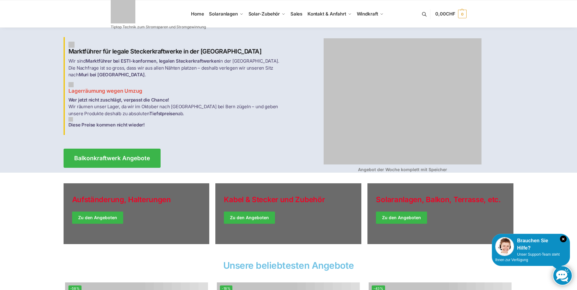  I want to click on a: Kontakt & Anfahrt, so click(329, 14).